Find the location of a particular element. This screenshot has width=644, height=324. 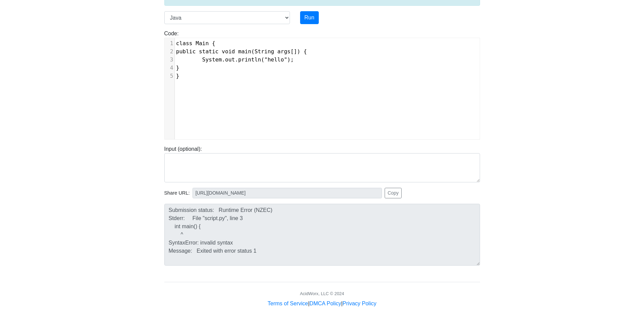

button: Copy is located at coordinates (393, 193).